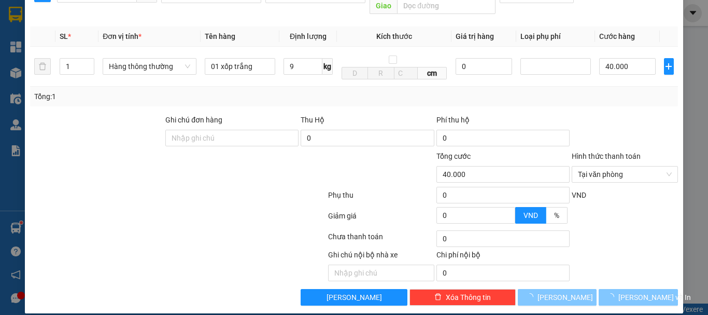  I want to click on span: plus, so click(669, 66).